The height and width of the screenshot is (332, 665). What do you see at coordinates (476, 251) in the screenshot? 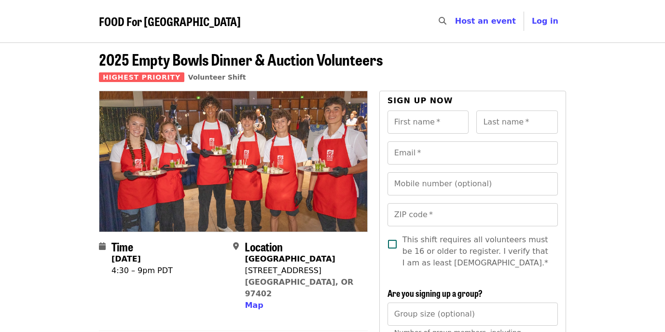
I see `span: This shift requires all volunteers must be 16 or older to register. I verify that I am as least [...` at bounding box center [476, 251].